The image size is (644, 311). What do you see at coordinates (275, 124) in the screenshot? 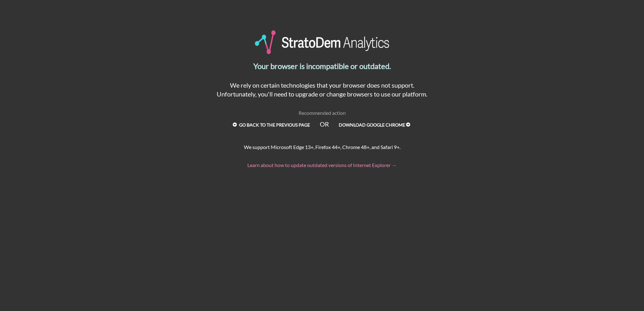
I see `strong: Go back to the previous page` at bounding box center [275, 124].